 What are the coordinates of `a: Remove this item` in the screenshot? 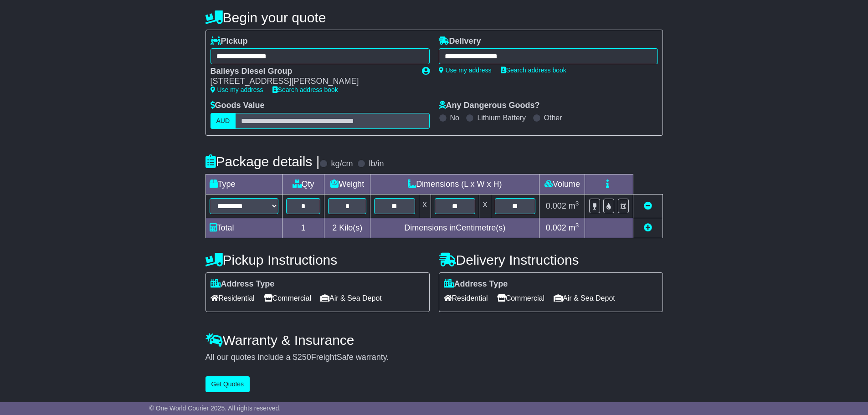 It's located at (648, 206).